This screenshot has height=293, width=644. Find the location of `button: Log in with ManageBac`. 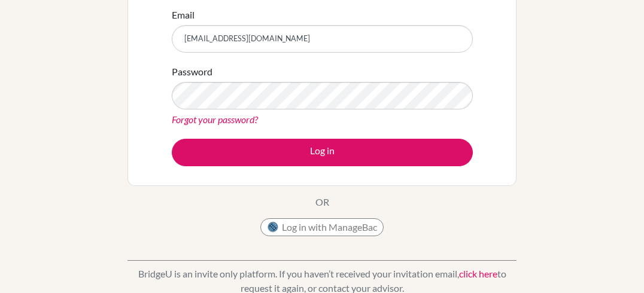

button: Log in with ManageBac is located at coordinates (322, 227).